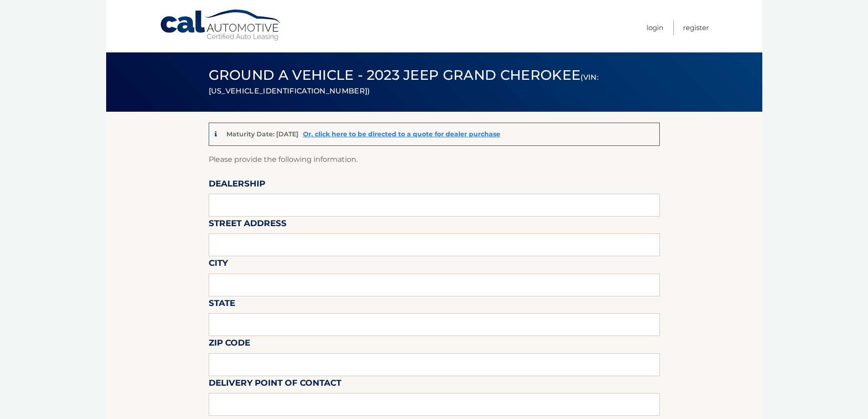 The width and height of the screenshot is (868, 419). I want to click on a: Or, click here to be directed to a quote for dealer purchase, so click(402, 134).